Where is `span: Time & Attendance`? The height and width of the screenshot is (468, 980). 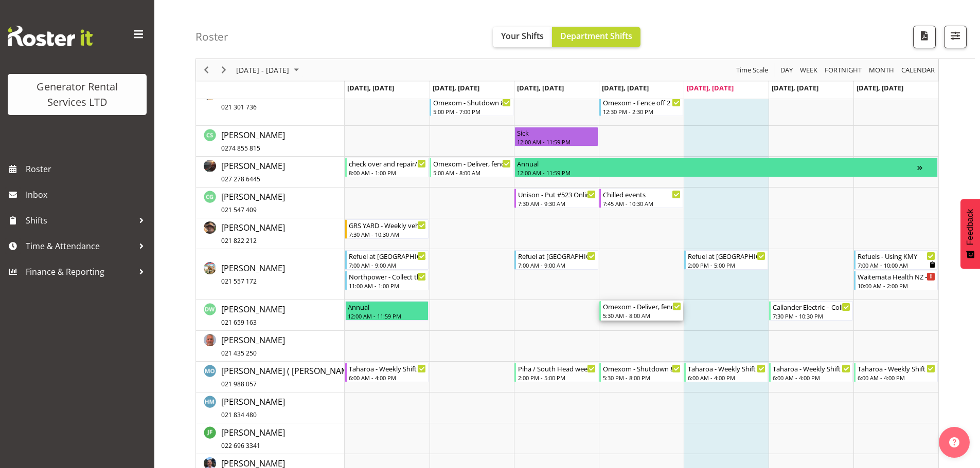
span: Time & Attendance is located at coordinates (80, 246).